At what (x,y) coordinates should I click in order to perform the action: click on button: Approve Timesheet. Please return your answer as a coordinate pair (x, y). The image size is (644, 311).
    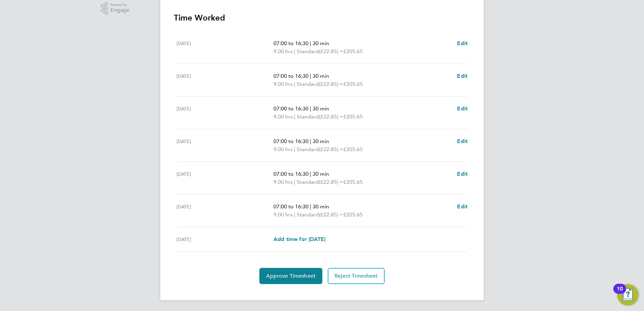
    Looking at the image, I should click on (291, 276).